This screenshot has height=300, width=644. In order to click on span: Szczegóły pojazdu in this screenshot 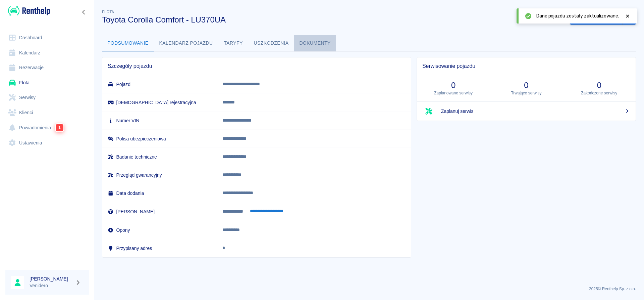, I will do `click(257, 66)`.